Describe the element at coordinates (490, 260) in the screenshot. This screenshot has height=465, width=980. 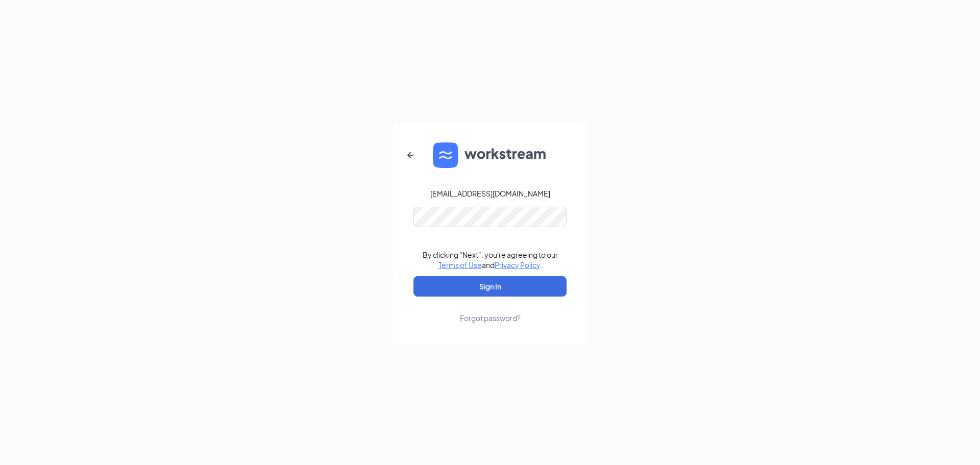
I see `div: By clicking "Next", you're agreeing to our and .` at that location.